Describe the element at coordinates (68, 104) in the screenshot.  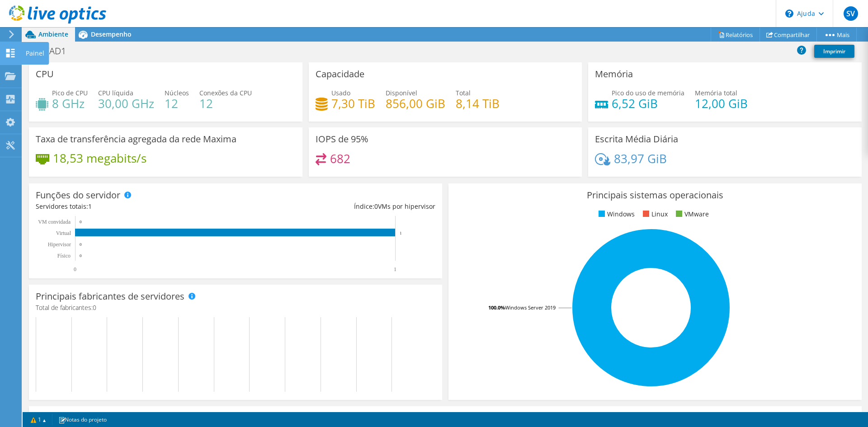
I see `font: 8 GHz` at that location.